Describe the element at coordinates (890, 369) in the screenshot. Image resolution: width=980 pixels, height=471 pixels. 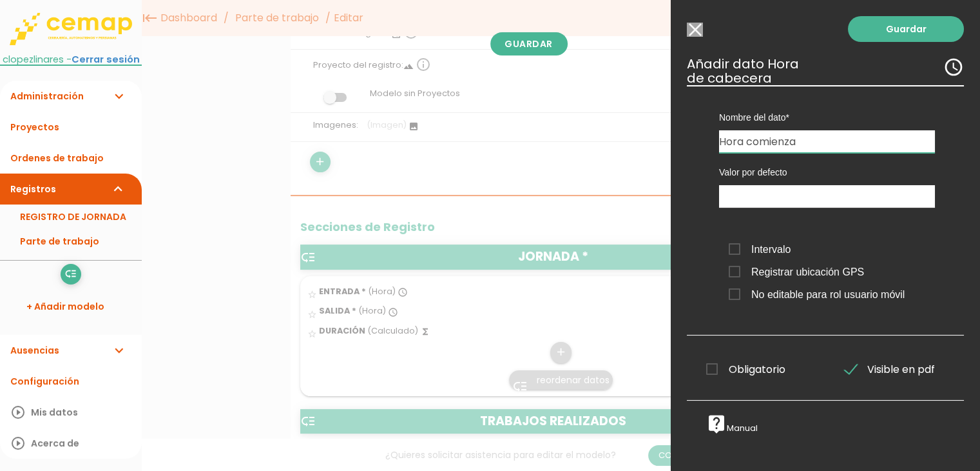
I see `span: Visible en pdf` at that location.